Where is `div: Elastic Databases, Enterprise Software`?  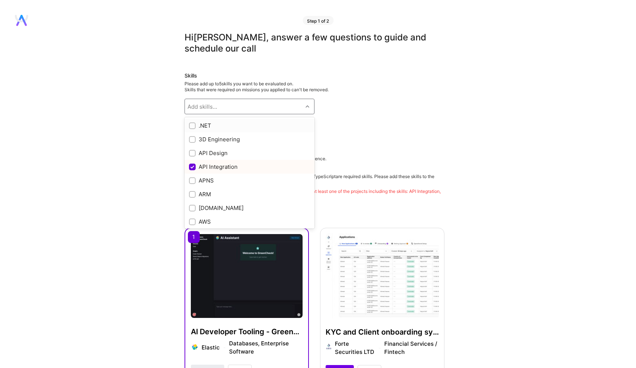
div: Elastic Databases, Enterprise Software is located at coordinates (252, 348).